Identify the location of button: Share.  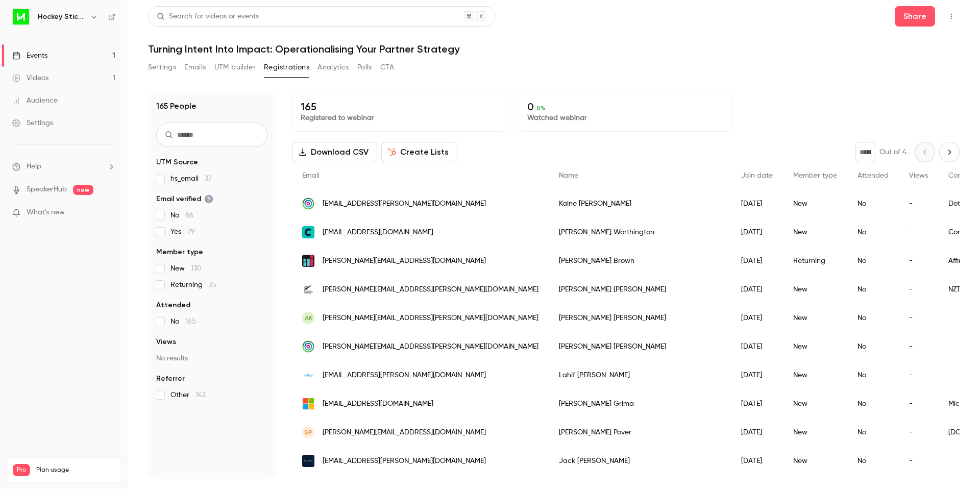
(915, 16).